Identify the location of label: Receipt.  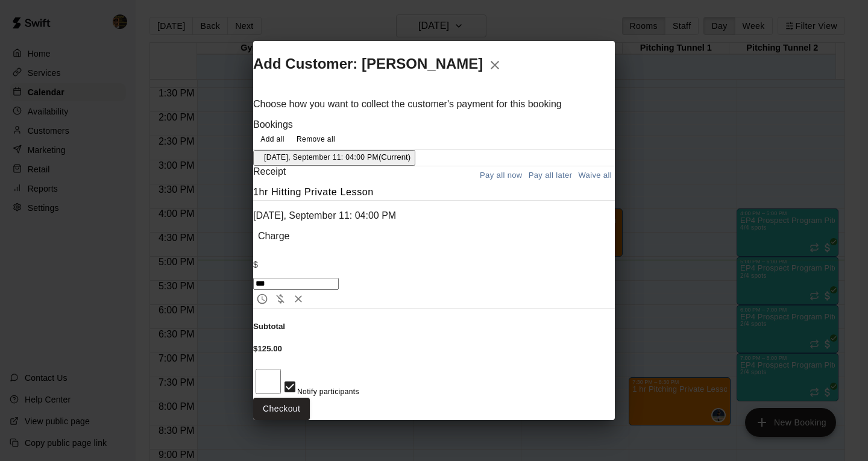
(269, 175).